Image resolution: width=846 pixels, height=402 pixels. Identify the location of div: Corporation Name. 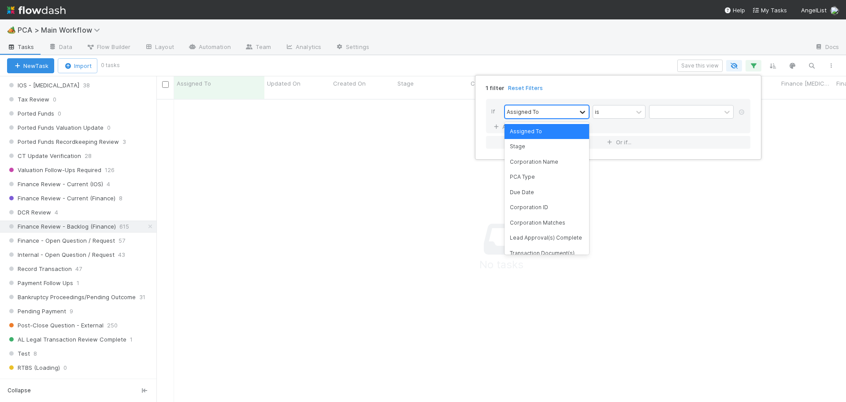
(547, 162).